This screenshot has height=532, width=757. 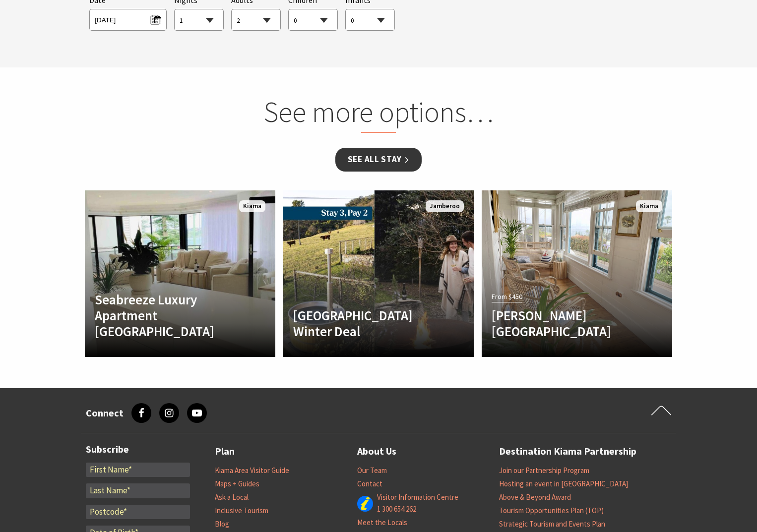 What do you see at coordinates (138, 470) in the screenshot?
I see `input: First Name*` at bounding box center [138, 470].